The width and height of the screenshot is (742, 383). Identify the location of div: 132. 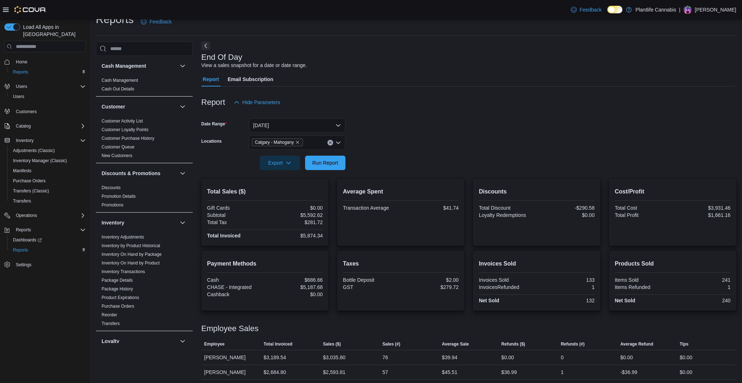
(566, 300).